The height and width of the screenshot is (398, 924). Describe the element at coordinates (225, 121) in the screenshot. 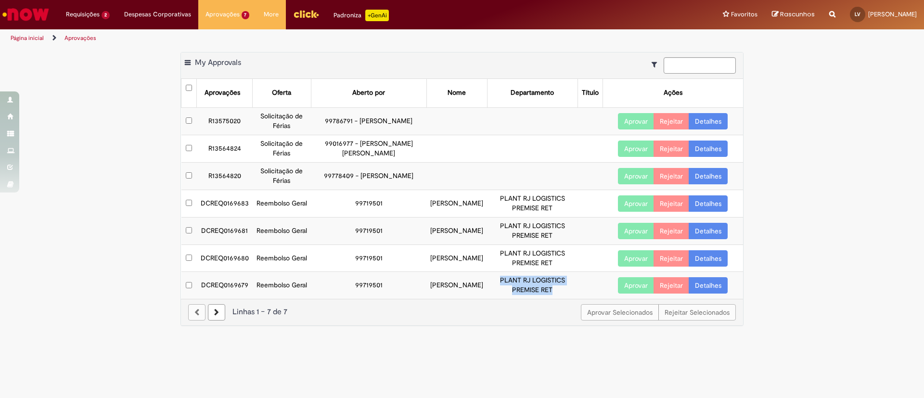

I see `td: R13575020` at that location.